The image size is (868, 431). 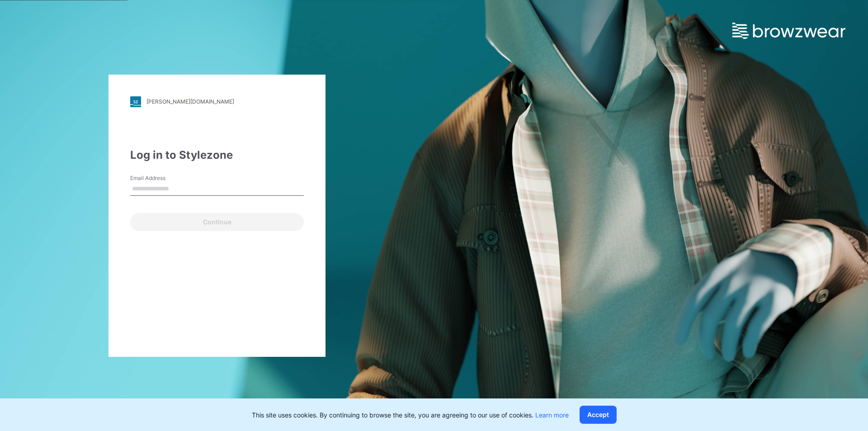 What do you see at coordinates (598, 415) in the screenshot?
I see `button: Accept` at bounding box center [598, 415].